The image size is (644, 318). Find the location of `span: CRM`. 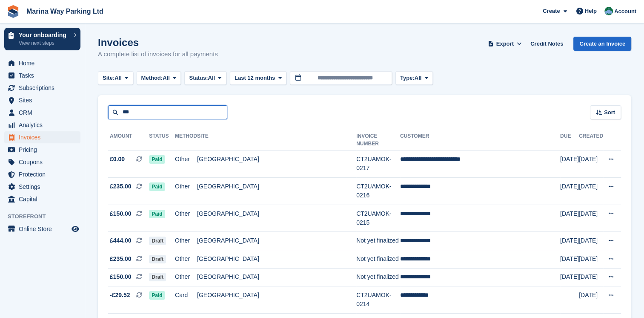

span: CRM is located at coordinates (44, 112).